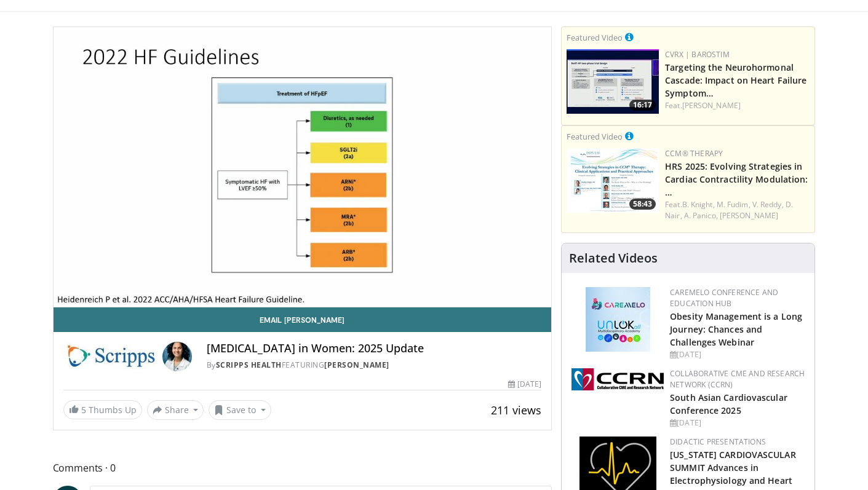  I want to click on a: South Asian Cardiovascular Conference 2025, so click(728, 404).